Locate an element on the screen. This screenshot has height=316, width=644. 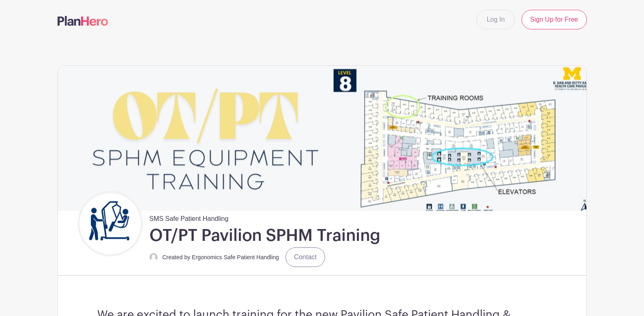
small: Created by Ergonomics Safe Patient Handling is located at coordinates (221, 257).